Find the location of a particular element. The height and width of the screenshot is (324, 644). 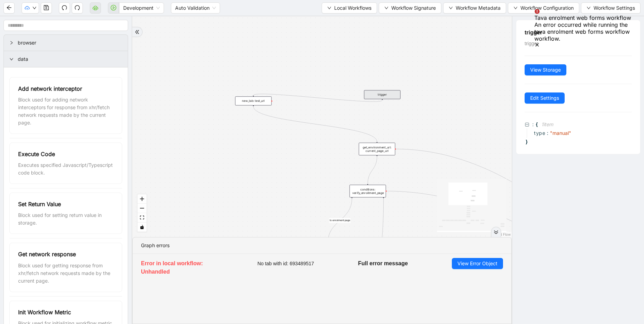

span: Workflow Signature is located at coordinates (414, 8).